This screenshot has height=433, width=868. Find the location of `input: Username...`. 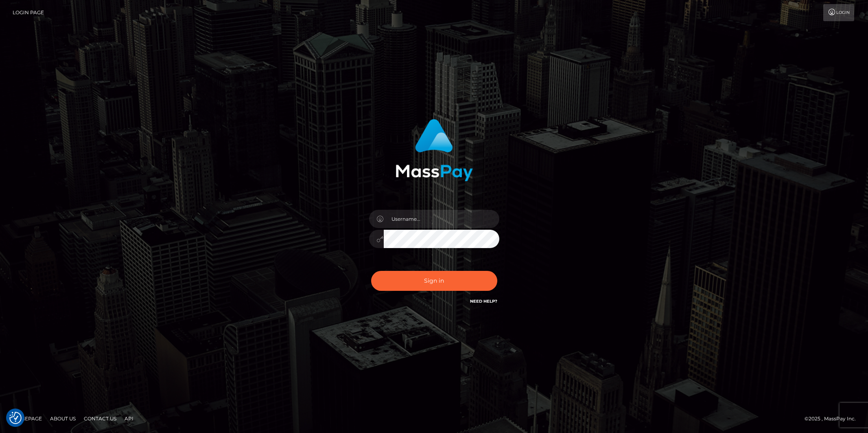

input: Username... is located at coordinates (441, 219).